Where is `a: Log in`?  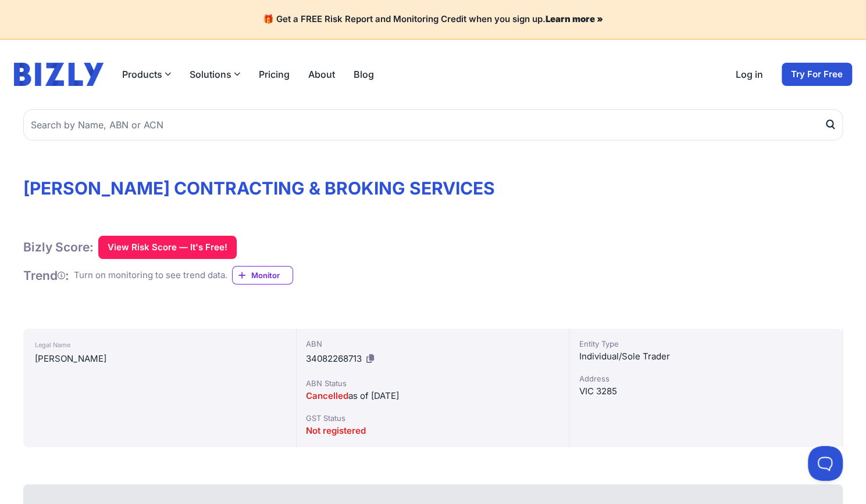
a: Log in is located at coordinates (748, 74).